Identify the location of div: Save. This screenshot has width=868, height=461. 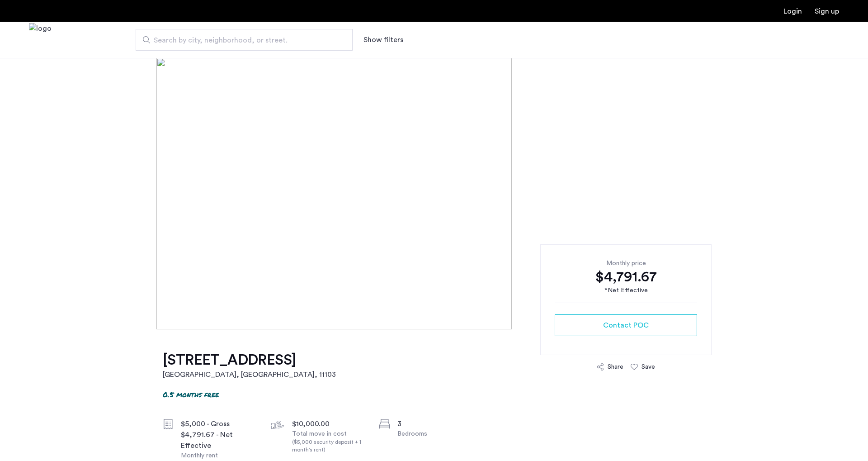
(648, 367).